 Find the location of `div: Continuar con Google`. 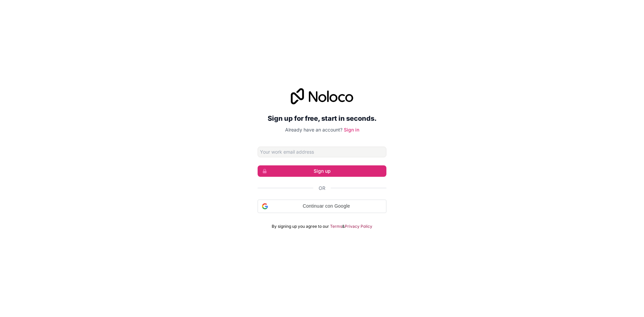

div: Continuar con Google is located at coordinates (322, 206).